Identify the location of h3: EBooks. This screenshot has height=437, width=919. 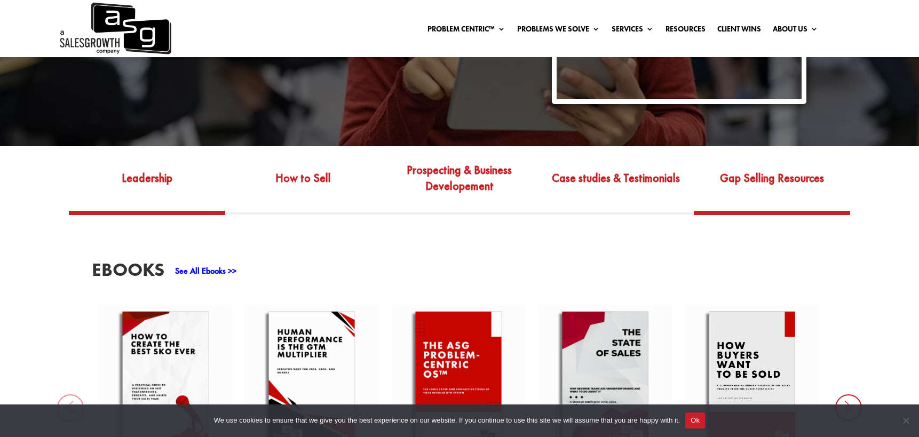
(128, 272).